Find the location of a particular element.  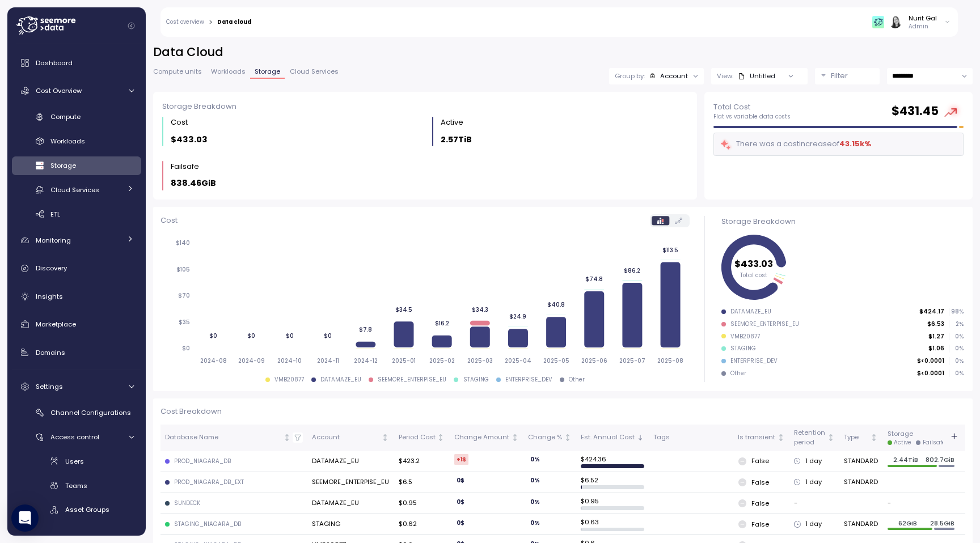

tspan: $34.3 is located at coordinates (480, 309).